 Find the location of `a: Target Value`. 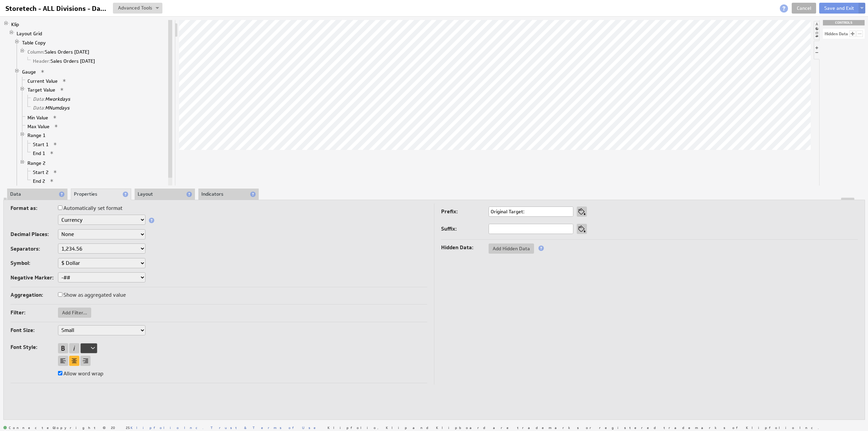

a: Target Value is located at coordinates (41, 90).